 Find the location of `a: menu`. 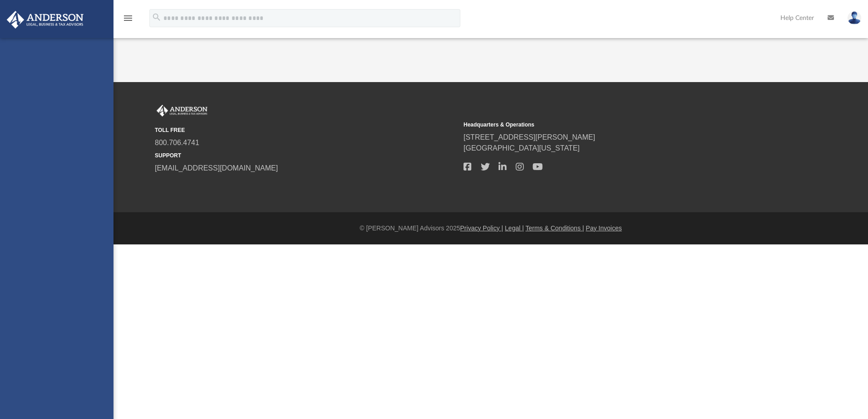

a: menu is located at coordinates (128, 21).